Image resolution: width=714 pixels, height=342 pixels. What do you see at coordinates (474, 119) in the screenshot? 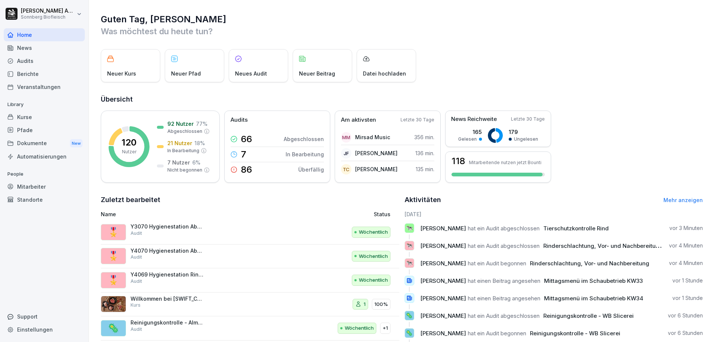
I see `p: News Reichweite` at bounding box center [474, 119].